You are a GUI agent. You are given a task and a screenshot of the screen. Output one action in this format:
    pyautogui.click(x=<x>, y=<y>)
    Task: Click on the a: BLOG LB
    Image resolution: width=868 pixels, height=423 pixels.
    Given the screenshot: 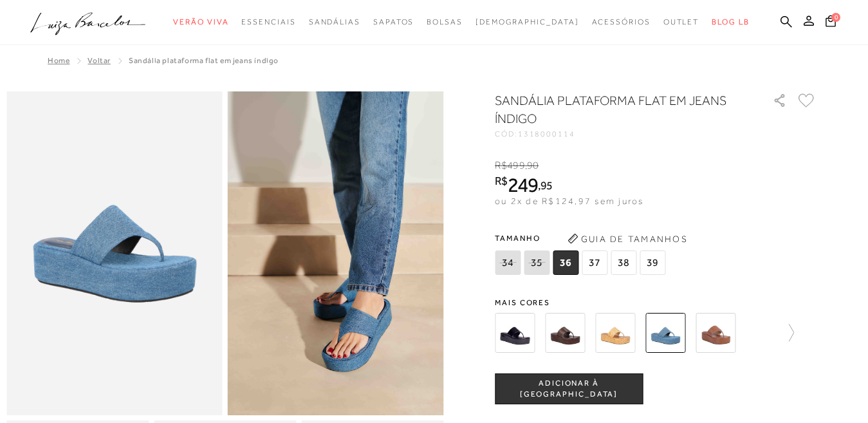 What is the action you would take?
    pyautogui.click(x=730, y=22)
    